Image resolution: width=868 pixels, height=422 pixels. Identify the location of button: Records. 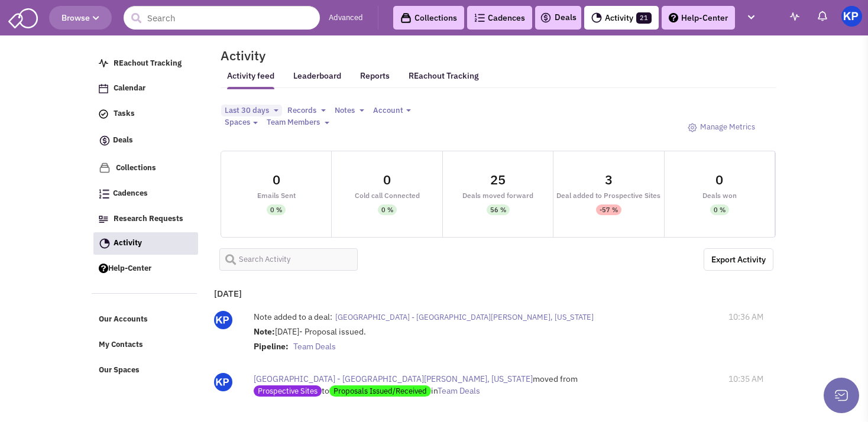
(307, 111).